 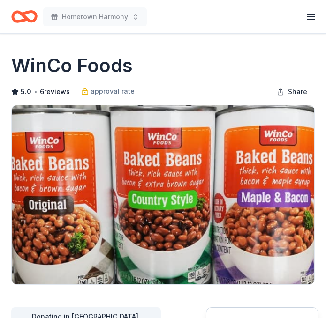 I want to click on a: Home, so click(x=24, y=16).